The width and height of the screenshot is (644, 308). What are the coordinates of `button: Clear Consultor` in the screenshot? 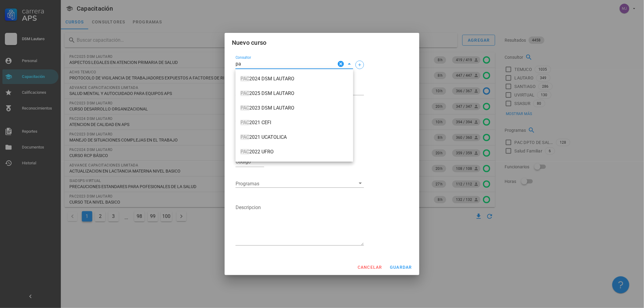 It's located at (341, 64).